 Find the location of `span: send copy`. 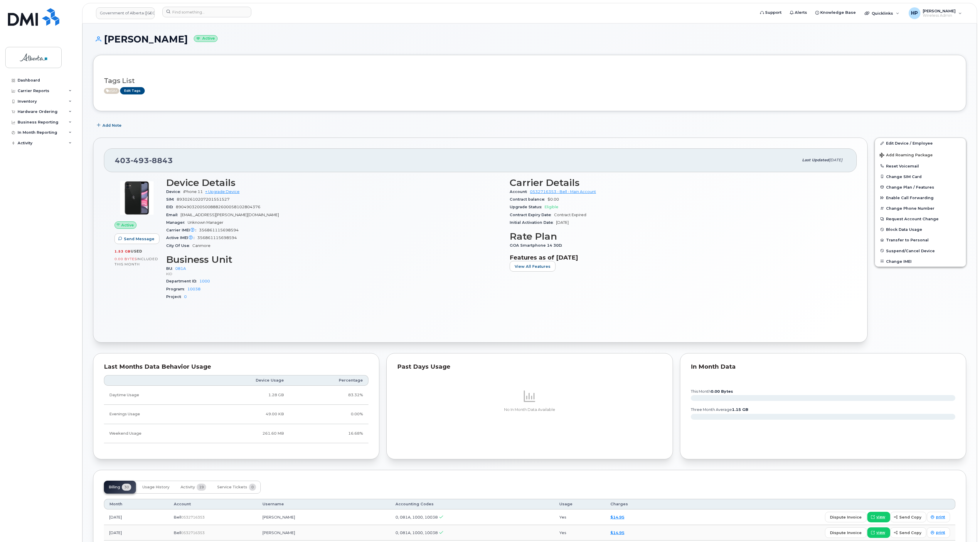

span: send copy is located at coordinates (911, 533).